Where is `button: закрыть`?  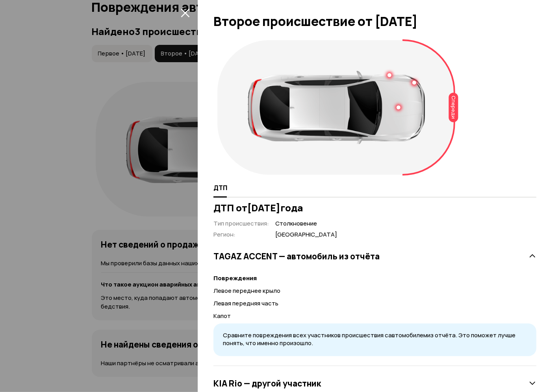 button: закрыть is located at coordinates (185, 12).